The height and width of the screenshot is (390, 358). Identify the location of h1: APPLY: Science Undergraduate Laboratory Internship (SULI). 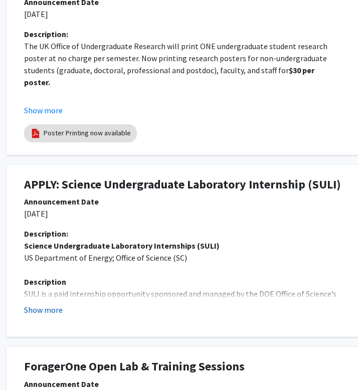
(182, 184).